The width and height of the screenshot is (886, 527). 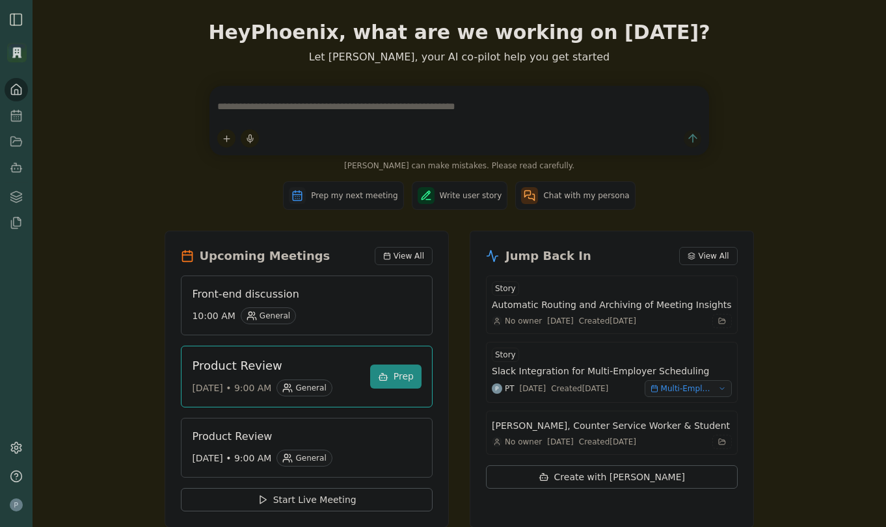 I want to click on h3: Automatic Routing and Archiving of Meeting Insights, so click(x=611, y=305).